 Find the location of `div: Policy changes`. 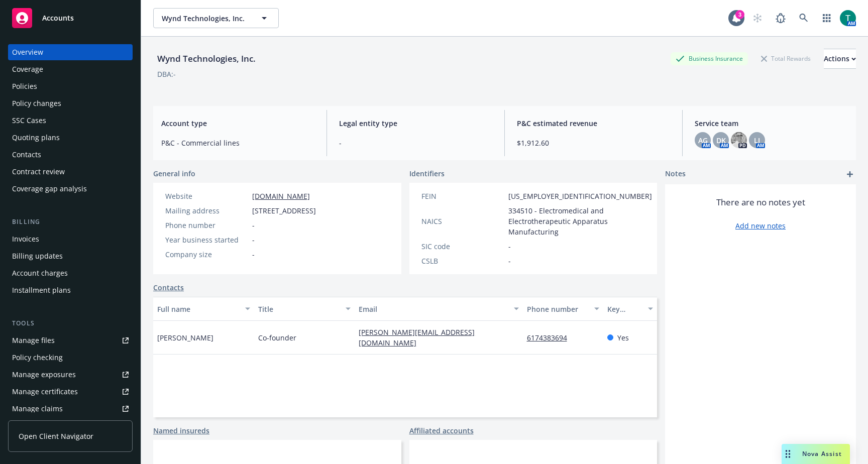

div: Policy changes is located at coordinates (37, 104).